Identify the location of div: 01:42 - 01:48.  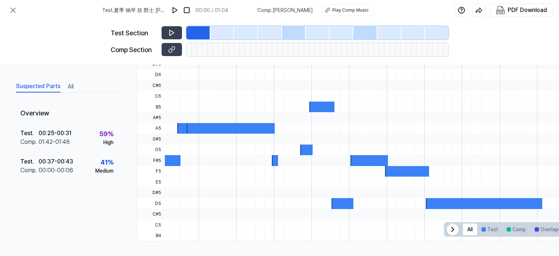
(54, 142).